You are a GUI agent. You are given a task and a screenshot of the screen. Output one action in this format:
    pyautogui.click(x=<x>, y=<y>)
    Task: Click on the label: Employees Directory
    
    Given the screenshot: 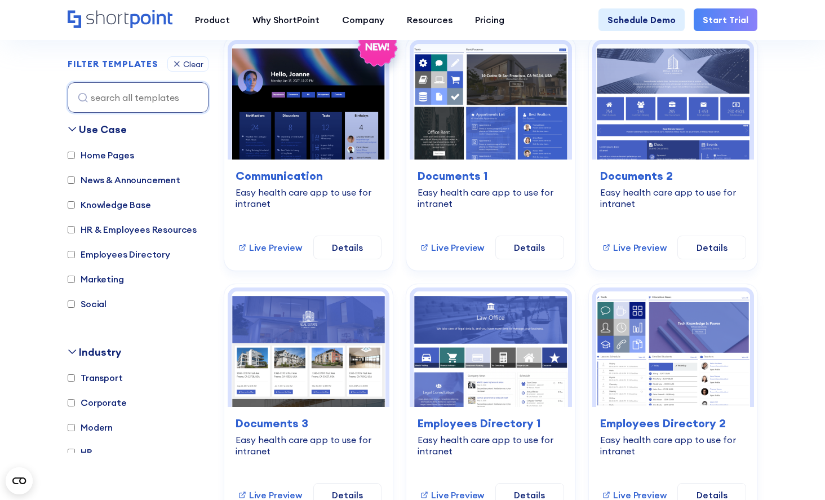 What is the action you would take?
    pyautogui.click(x=119, y=254)
    